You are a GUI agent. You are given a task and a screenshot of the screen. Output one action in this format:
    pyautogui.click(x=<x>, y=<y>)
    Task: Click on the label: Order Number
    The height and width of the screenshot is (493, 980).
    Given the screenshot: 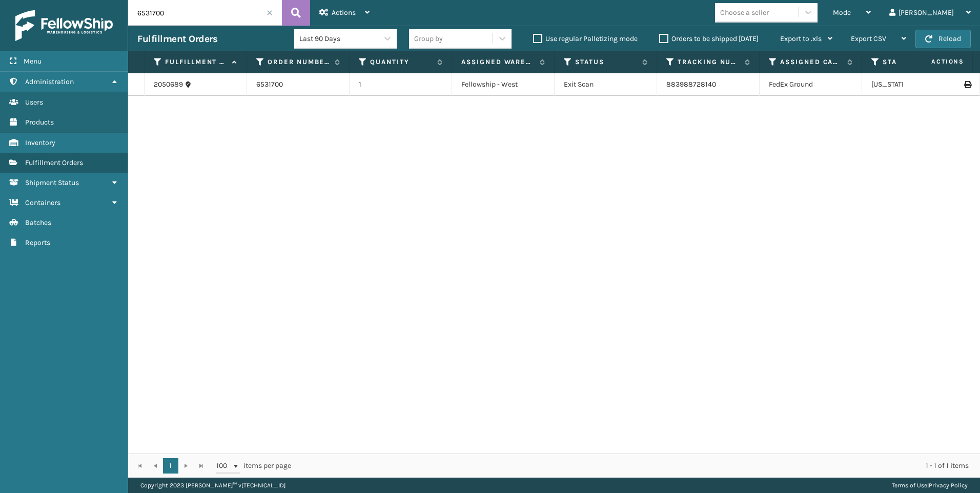 What is the action you would take?
    pyautogui.click(x=298, y=62)
    